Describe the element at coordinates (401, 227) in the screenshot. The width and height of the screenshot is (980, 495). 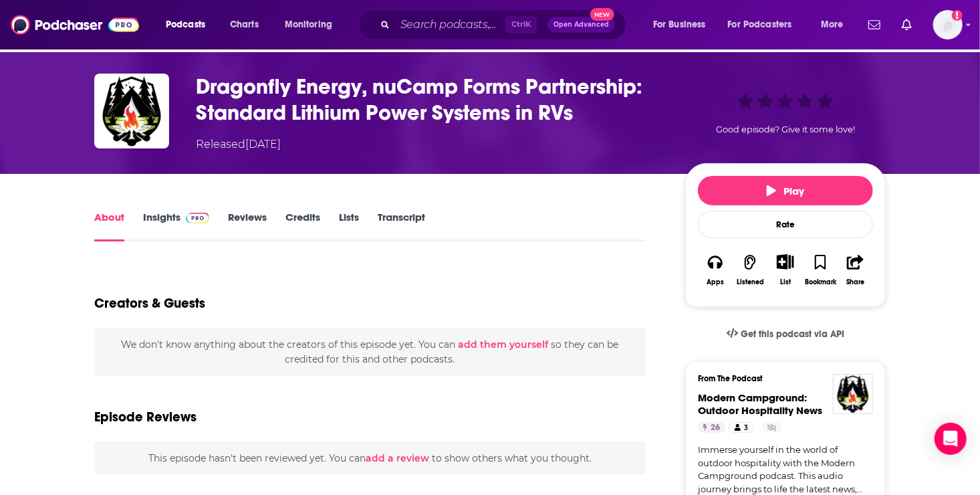
I see `a: Transcript` at that location.